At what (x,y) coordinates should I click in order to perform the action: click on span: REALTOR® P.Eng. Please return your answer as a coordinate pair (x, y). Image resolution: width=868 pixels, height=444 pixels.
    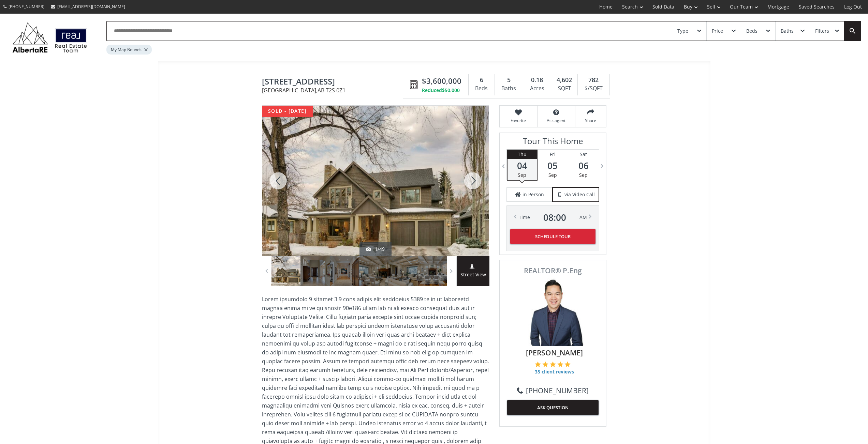
    Looking at the image, I should click on (553, 270).